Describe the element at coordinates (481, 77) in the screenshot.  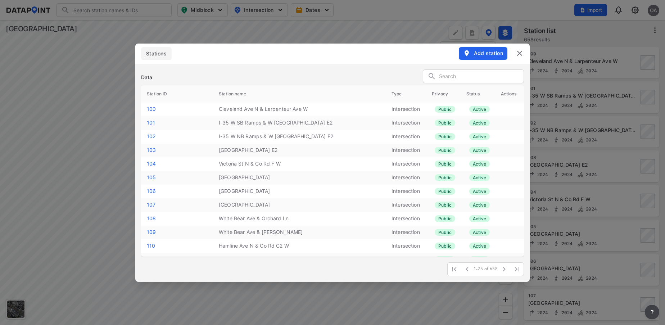
I see `input: Search` at that location.